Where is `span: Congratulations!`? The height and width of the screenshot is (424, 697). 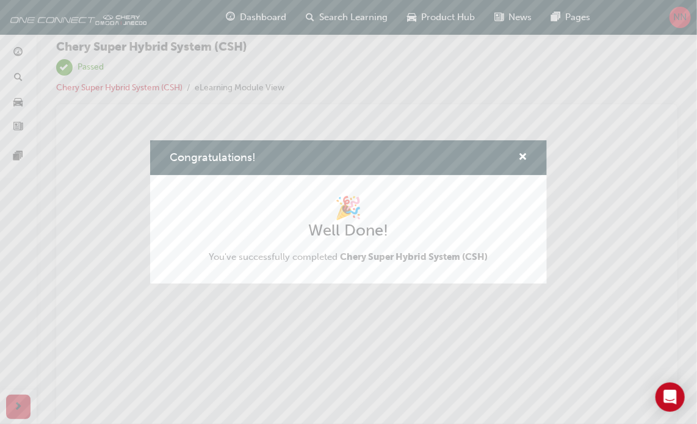 span: Congratulations! is located at coordinates (212, 157).